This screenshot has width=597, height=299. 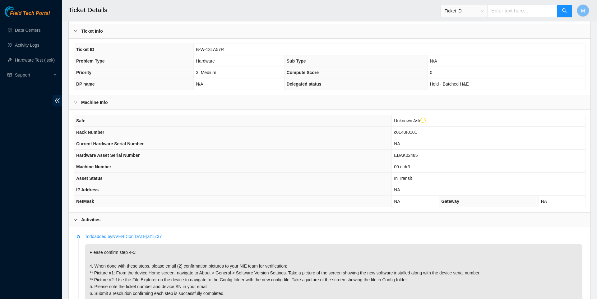 What do you see at coordinates (402, 167) in the screenshot?
I see `span: 00.otdr3` at bounding box center [402, 167].